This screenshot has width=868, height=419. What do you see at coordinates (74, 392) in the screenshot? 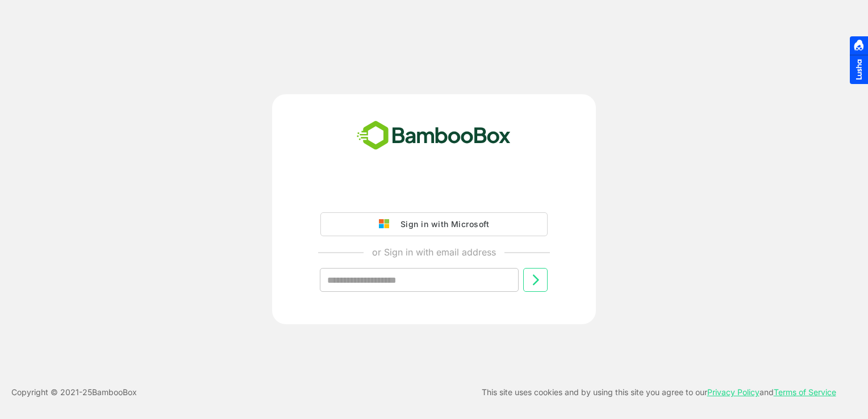
I see `p: Copyright © 2021- 25 BambooBox` at bounding box center [74, 392].